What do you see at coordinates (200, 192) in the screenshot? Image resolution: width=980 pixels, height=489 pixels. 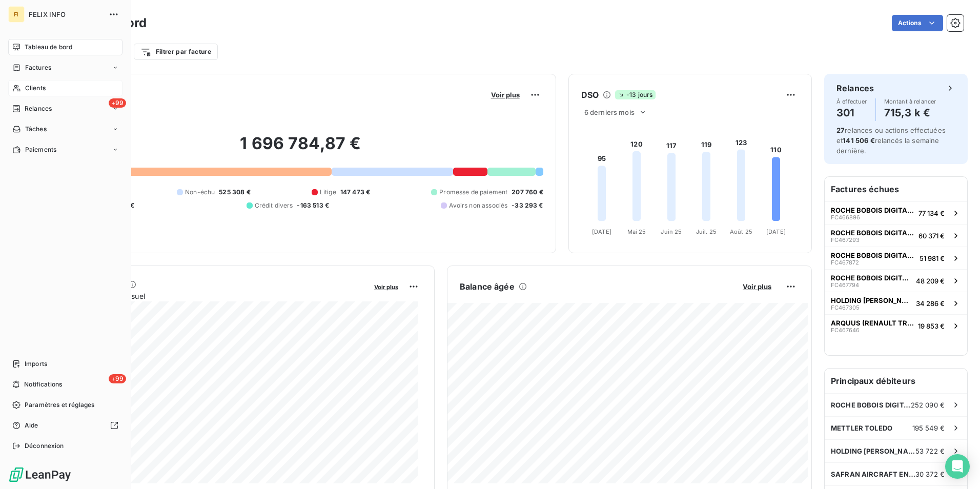 I see `span: Non-échu` at bounding box center [200, 192].